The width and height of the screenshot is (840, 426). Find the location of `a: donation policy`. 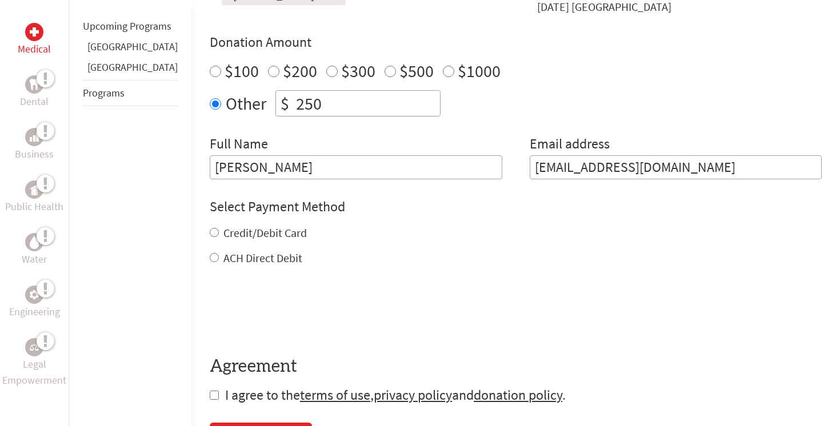

a: donation policy is located at coordinates (518, 395).